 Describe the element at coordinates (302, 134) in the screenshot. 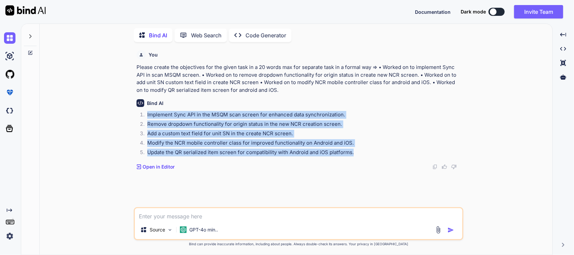

I see `li: Add a custom text field for unit SN in the create NCR screen.` at that location.